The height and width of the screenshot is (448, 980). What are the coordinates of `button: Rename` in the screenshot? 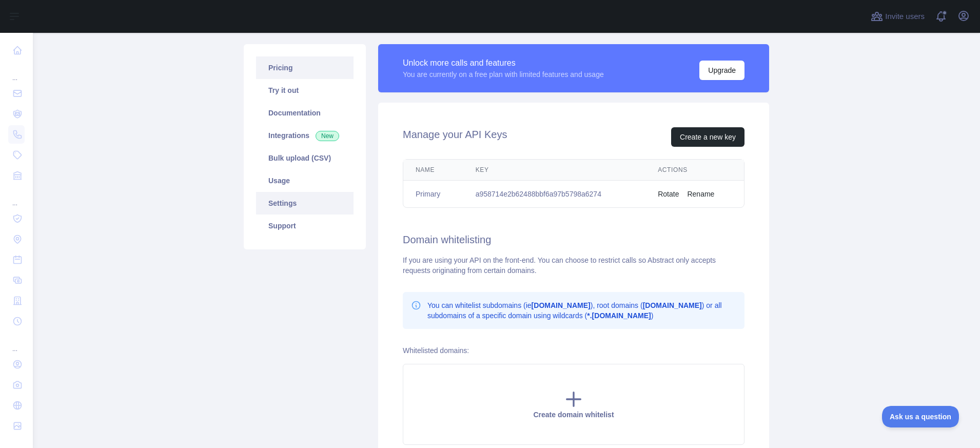 It's located at (700, 194).